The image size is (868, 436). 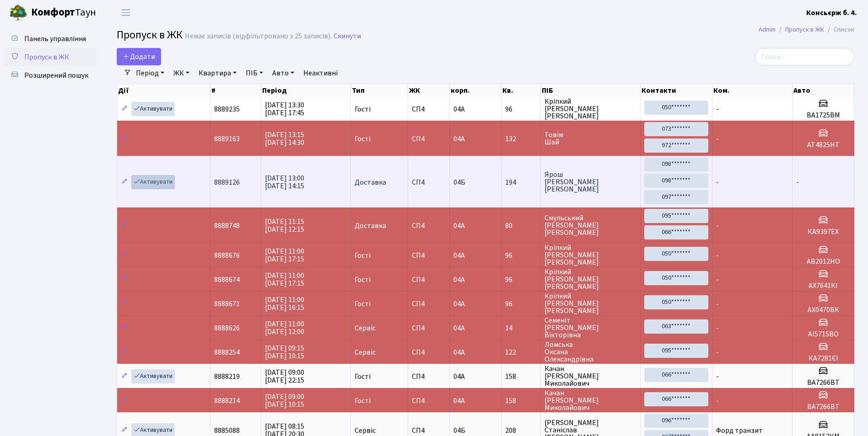 What do you see at coordinates (227, 109) in the screenshot?
I see `span: 8889235` at bounding box center [227, 109].